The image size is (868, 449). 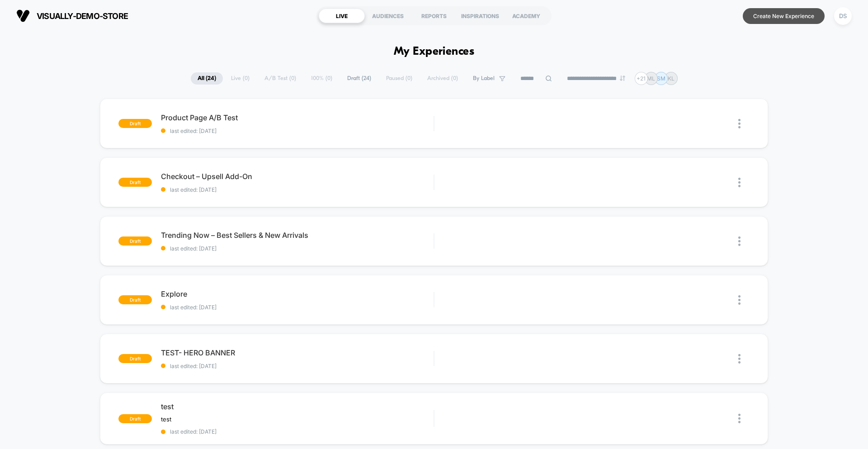 What do you see at coordinates (661, 78) in the screenshot?
I see `p: SM` at bounding box center [661, 78].